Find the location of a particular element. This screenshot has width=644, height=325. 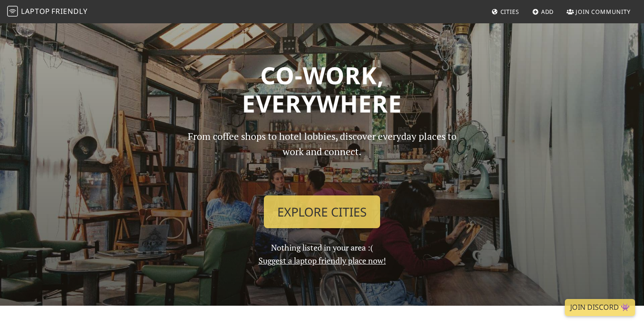

a: Join Community is located at coordinates (599, 12).